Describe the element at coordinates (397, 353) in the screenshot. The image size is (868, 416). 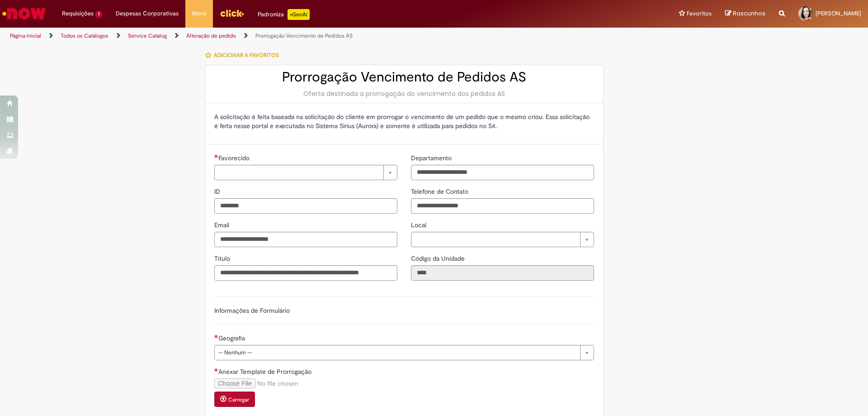
I see `span: -- Nenhum --` at that location.